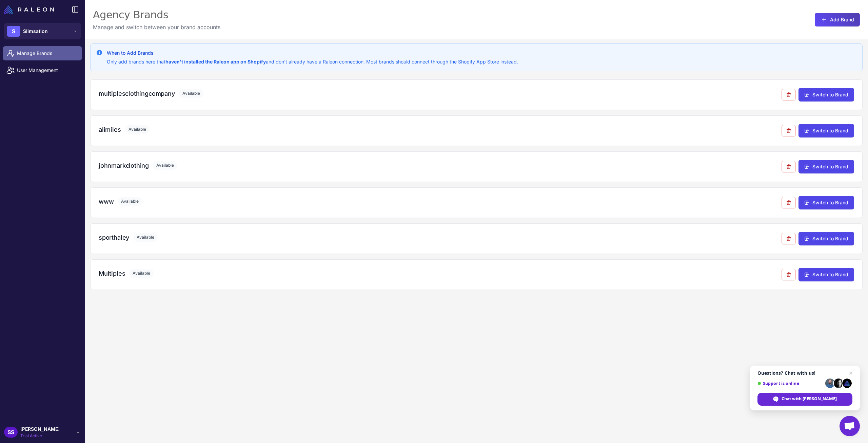 This screenshot has width=868, height=443. I want to click on h3: alimiles, so click(110, 130).